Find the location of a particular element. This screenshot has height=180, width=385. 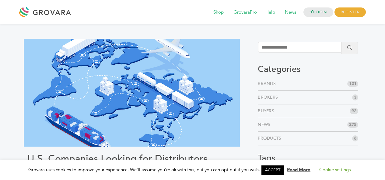

span: News is located at coordinates (290, 12).